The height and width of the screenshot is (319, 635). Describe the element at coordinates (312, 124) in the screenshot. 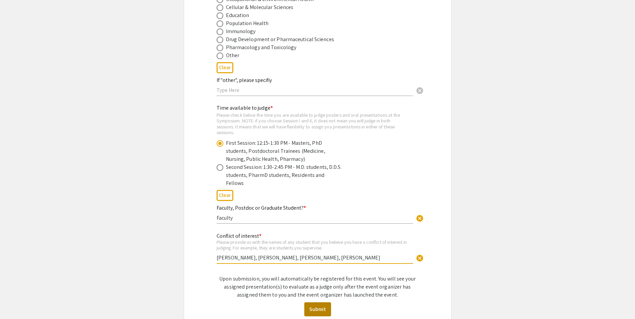

I see `div: Please check below the time you are available to judge posters and oral presentations at the Symp...` at that location.